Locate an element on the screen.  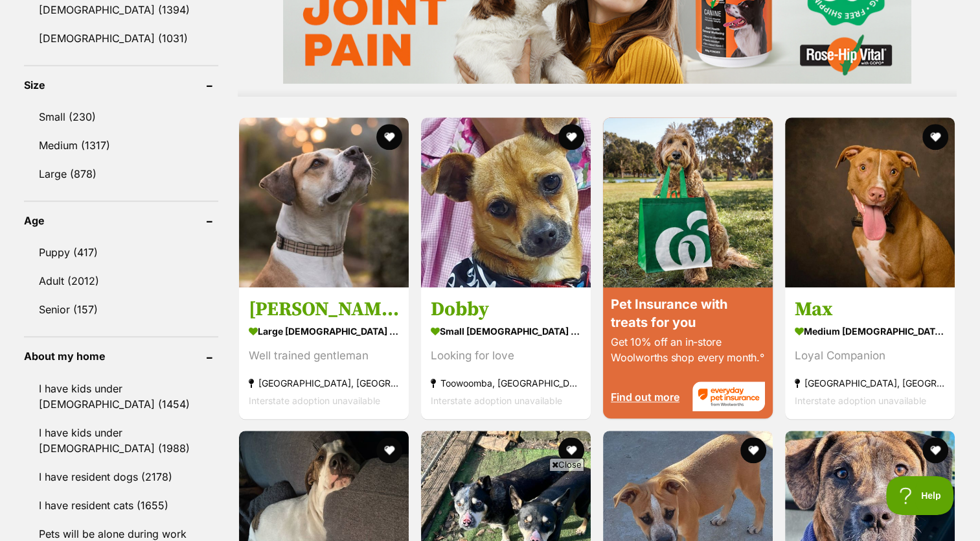
img: Kenneth - Bull Arab x American Bulldog is located at coordinates (323, 202).